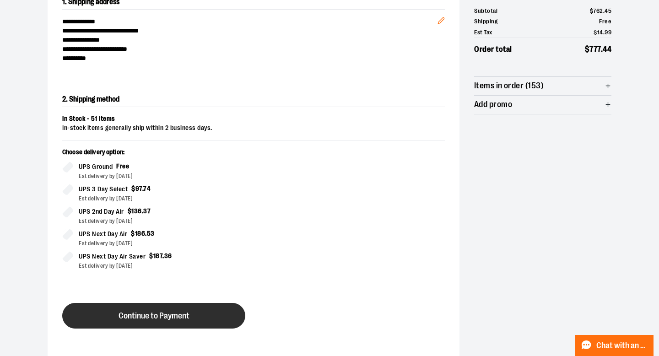 The height and width of the screenshot is (356, 659). What do you see at coordinates (158, 256) in the screenshot?
I see `span: 187` at bounding box center [158, 256].